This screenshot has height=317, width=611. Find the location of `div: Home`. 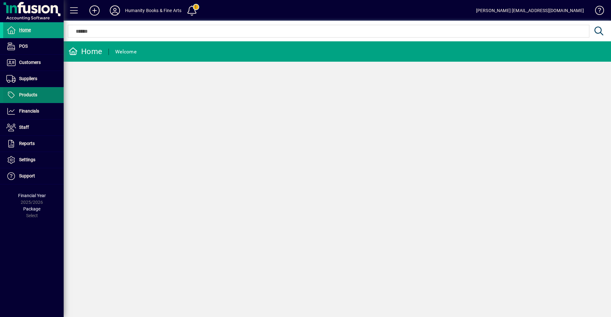

div: Home is located at coordinates (85, 52).